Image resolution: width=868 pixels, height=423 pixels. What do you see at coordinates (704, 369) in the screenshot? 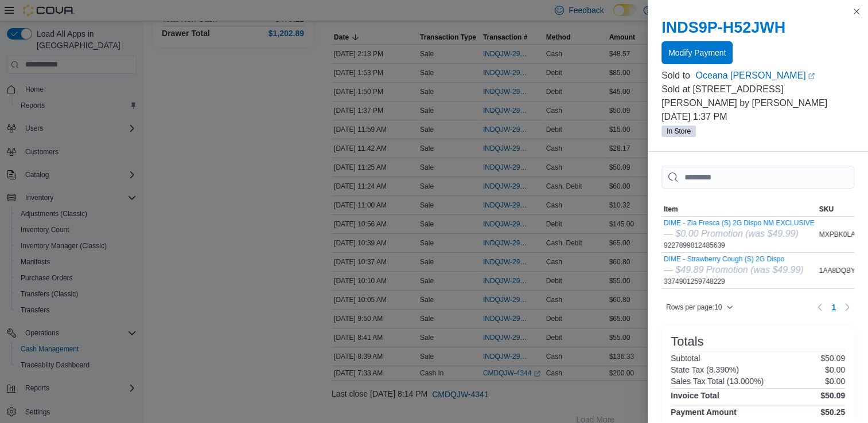
I see `h6: State Tax (8.390%)` at bounding box center [704, 369].